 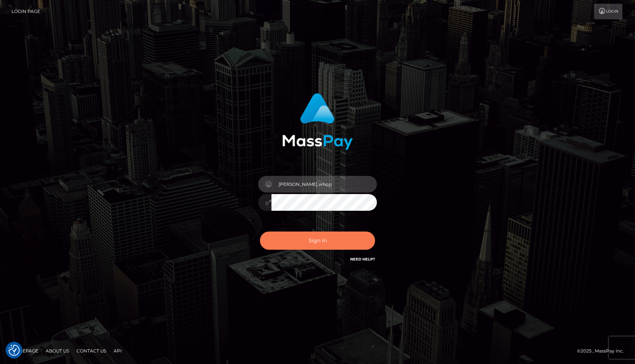 What do you see at coordinates (318, 121) in the screenshot?
I see `img: MassPay Login` at bounding box center [318, 121].